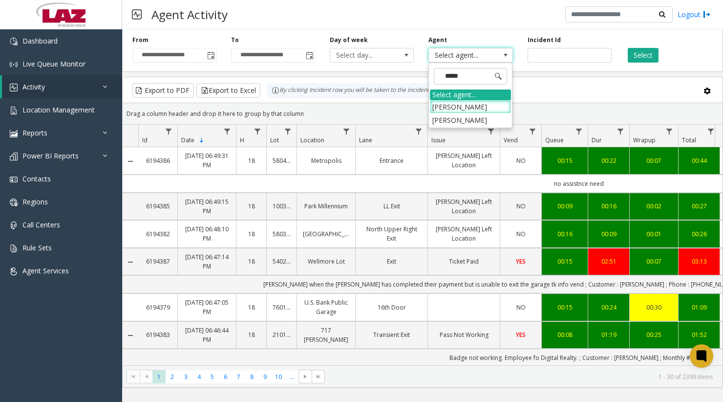 The height and width of the screenshot is (402, 723). Describe the element at coordinates (326, 160) in the screenshot. I see `a: Metropolis` at that location.